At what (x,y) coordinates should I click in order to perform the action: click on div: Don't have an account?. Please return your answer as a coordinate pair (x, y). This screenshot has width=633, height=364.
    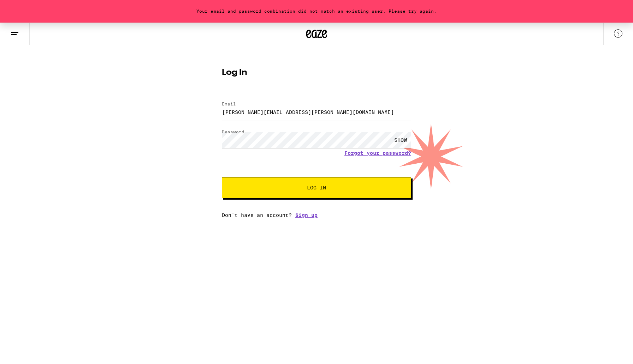
    Looking at the image, I should click on (316, 215).